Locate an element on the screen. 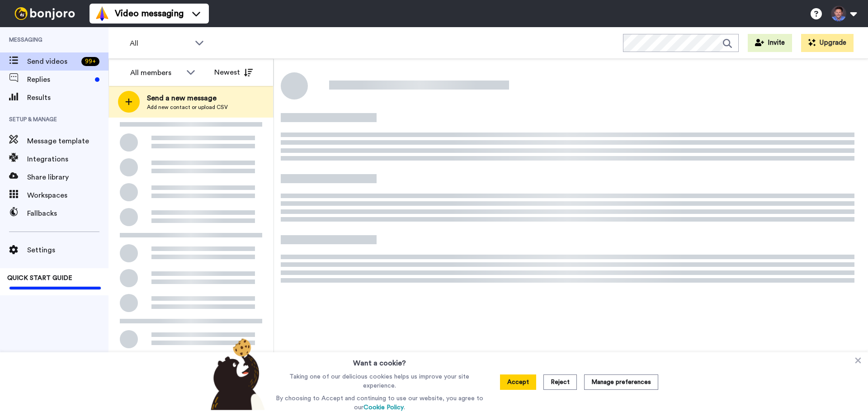  span: Video messaging is located at coordinates (149, 13).